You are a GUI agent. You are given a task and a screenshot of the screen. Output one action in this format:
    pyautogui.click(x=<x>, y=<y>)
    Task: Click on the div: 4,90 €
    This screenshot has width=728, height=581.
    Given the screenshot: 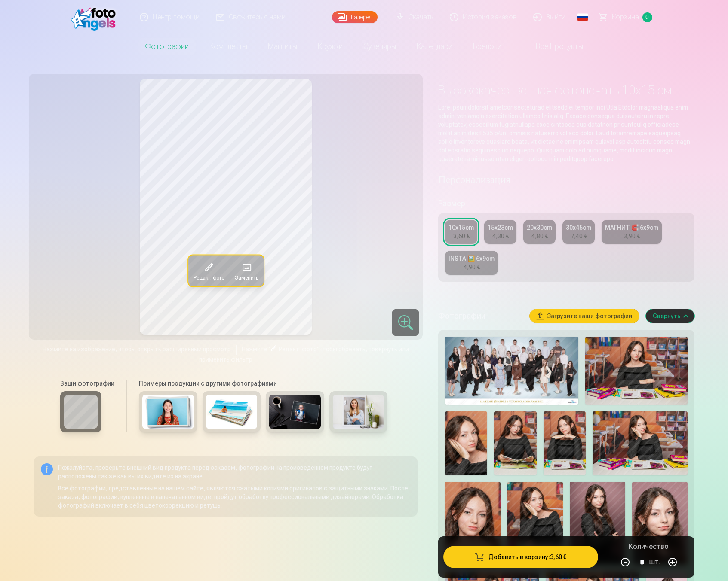 What is the action you would take?
    pyautogui.click(x=472, y=267)
    